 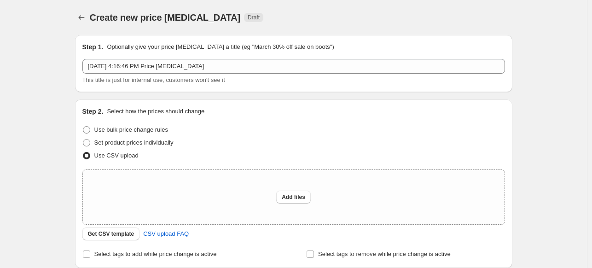 What do you see at coordinates (81, 17) in the screenshot?
I see `button: Price change jobs` at bounding box center [81, 17].